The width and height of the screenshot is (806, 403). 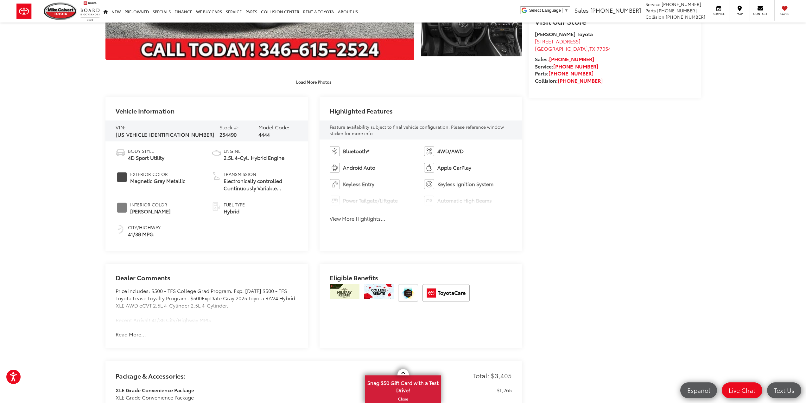 What do you see at coordinates (581, 10) in the screenshot?
I see `span: Sales` at bounding box center [581, 10].